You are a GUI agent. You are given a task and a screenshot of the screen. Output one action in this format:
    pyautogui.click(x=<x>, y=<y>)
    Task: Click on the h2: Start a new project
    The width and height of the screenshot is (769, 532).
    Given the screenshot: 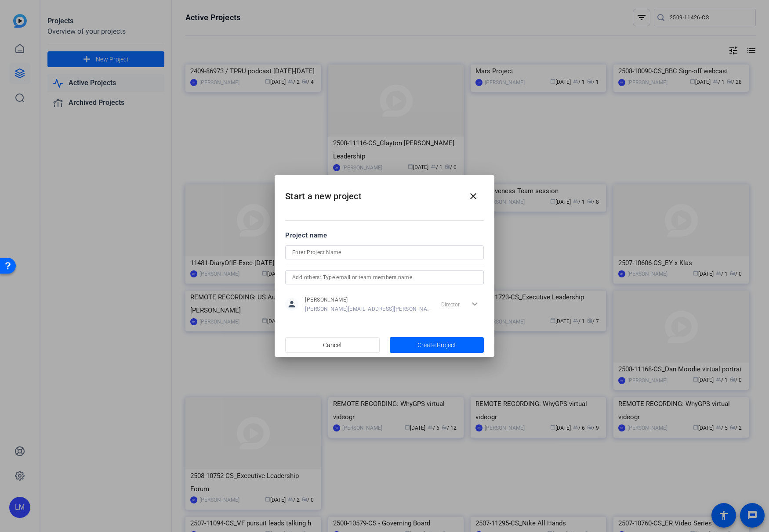 What is the action you would take?
    pyautogui.click(x=384, y=192)
    